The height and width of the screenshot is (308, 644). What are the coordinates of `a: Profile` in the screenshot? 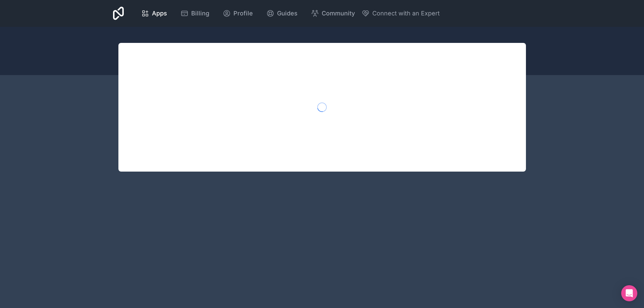 It's located at (238, 13).